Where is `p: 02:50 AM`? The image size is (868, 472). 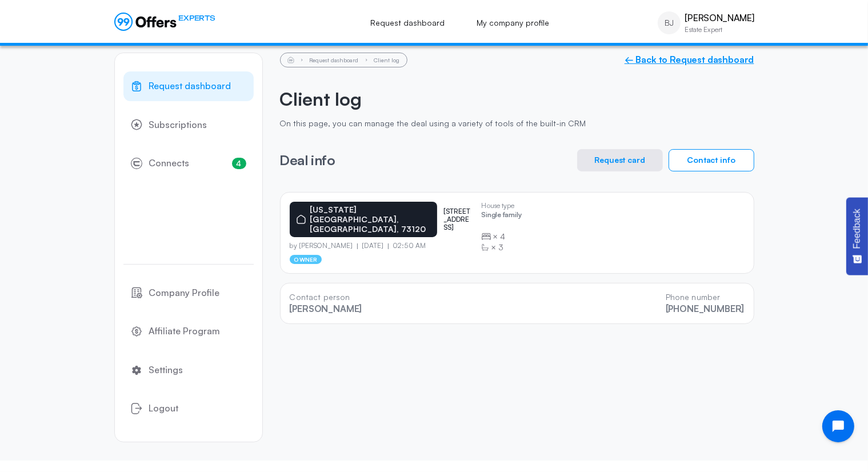
p: 02:50 AM is located at coordinates (407, 246).